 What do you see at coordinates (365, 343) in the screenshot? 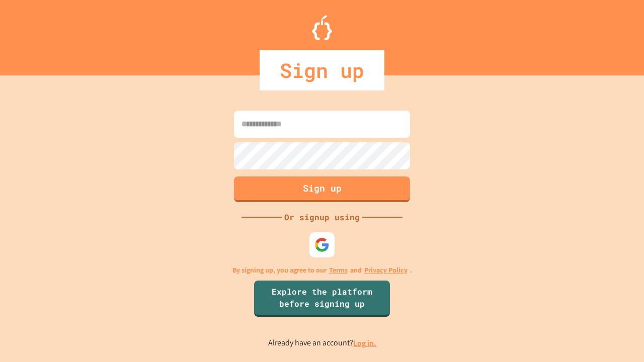
I see `a: Log in.` at bounding box center [365, 343].